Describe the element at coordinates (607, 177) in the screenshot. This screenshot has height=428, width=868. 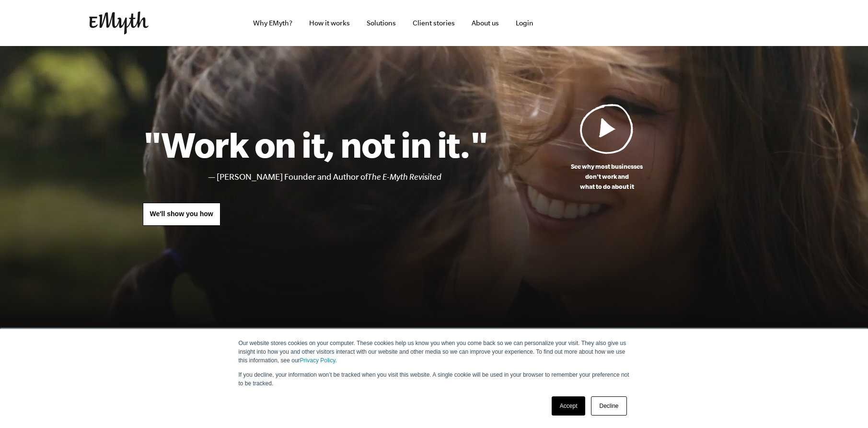
I see `p: See why most businesses don't work and what to do about it` at that location.